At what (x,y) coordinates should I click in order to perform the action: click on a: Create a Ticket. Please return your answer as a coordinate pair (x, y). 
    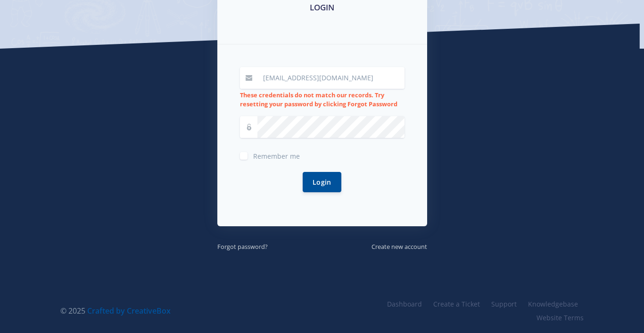
    Looking at the image, I should click on (457, 303).